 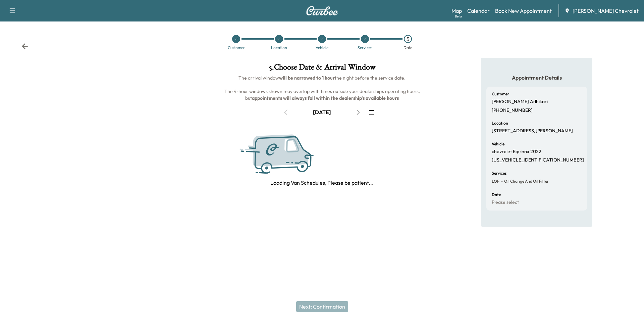 What do you see at coordinates (322, 182) in the screenshot?
I see `p: Loading Van Schedules, Please be patient...` at bounding box center [322, 182].